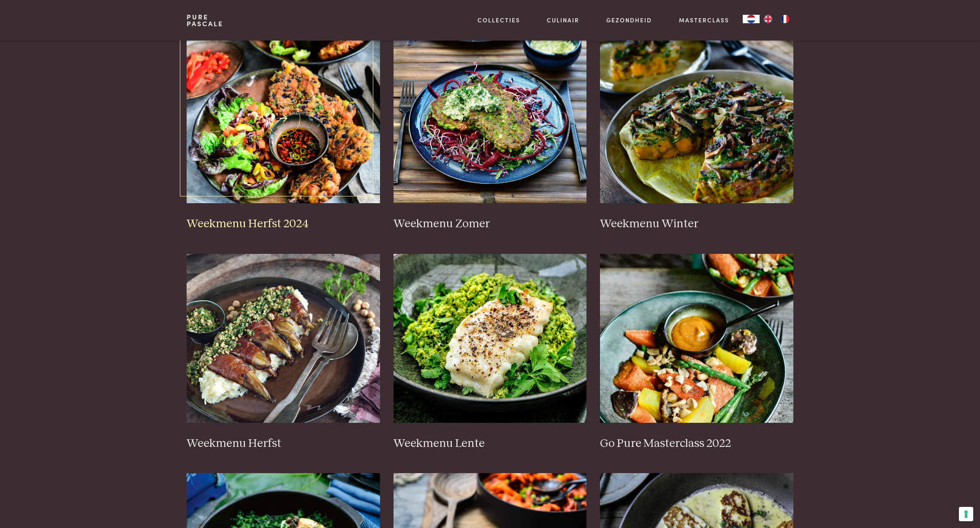 The height and width of the screenshot is (528, 980). I want to click on a: EN, so click(768, 19).